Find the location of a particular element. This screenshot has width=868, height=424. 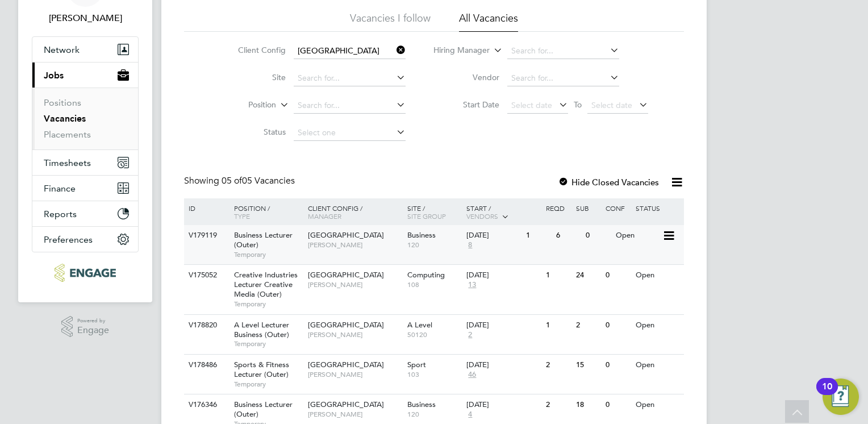

button: Finance is located at coordinates (86, 188).